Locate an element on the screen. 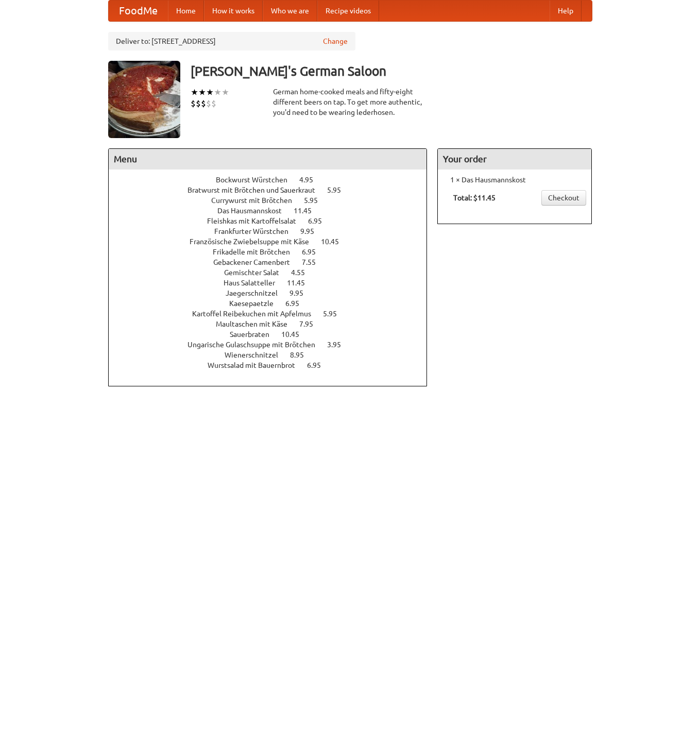  span: Gebackener Camenbert is located at coordinates (257, 262).